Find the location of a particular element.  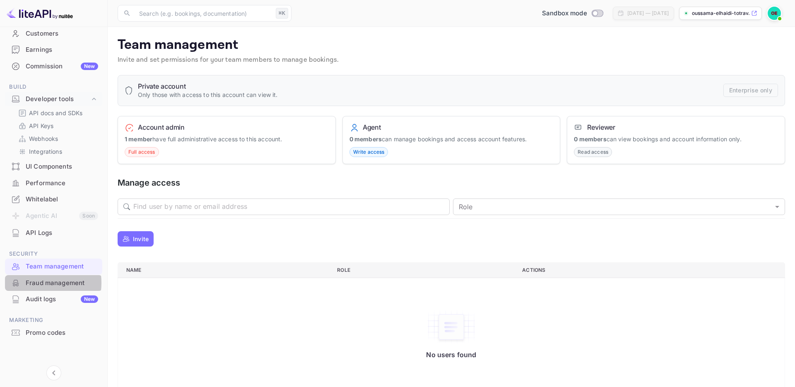

span: Security is located at coordinates (53, 254).